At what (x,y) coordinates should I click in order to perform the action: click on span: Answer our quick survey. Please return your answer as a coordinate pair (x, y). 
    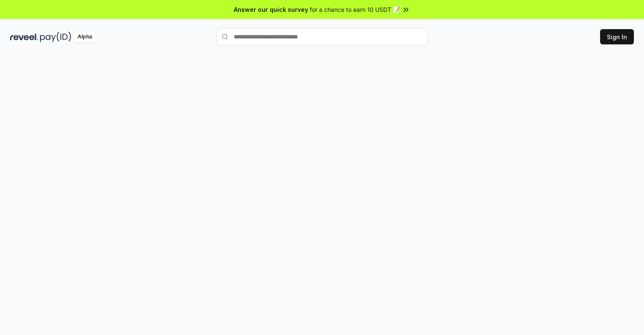
    Looking at the image, I should click on (271, 9).